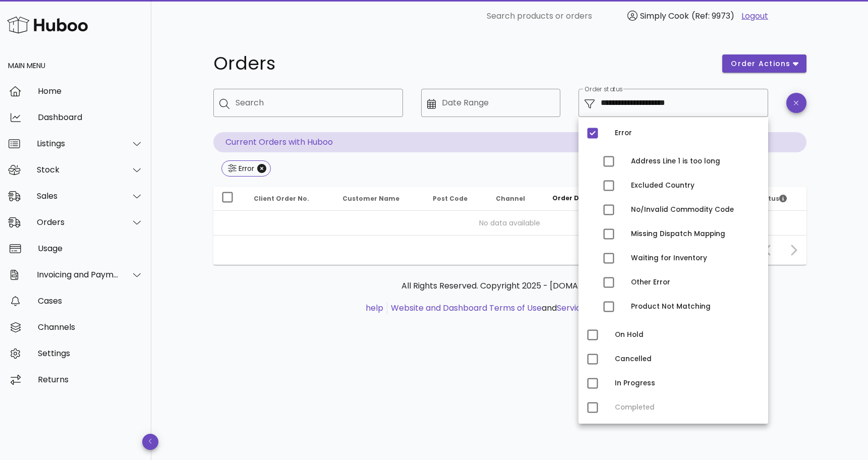 The image size is (868, 460). What do you see at coordinates (571, 198) in the screenshot?
I see `span: Order Date` at bounding box center [571, 198].